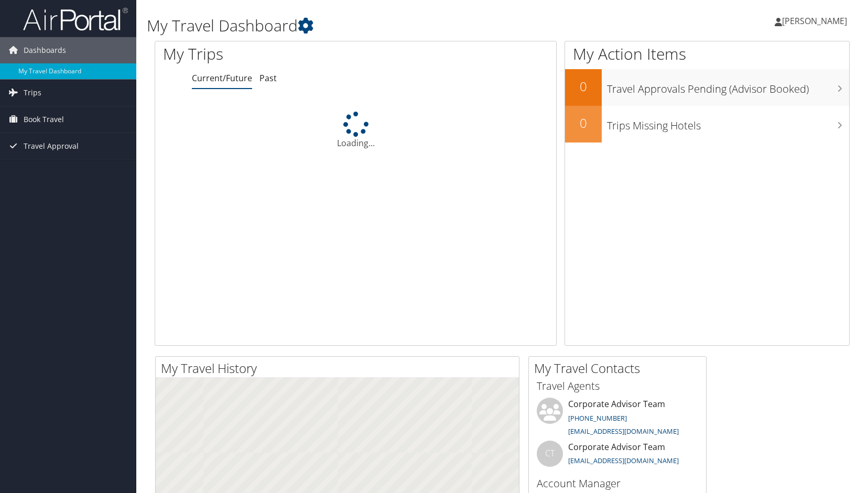 The width and height of the screenshot is (868, 493). What do you see at coordinates (44, 119) in the screenshot?
I see `span: Book Travel` at bounding box center [44, 119].